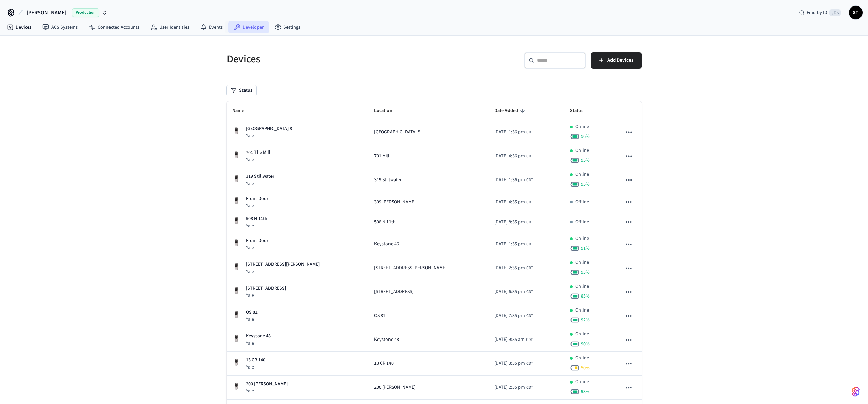 The height and width of the screenshot is (404, 868). Describe the element at coordinates (820, 12) in the screenshot. I see `div: Find by ID⌘ K` at that location.